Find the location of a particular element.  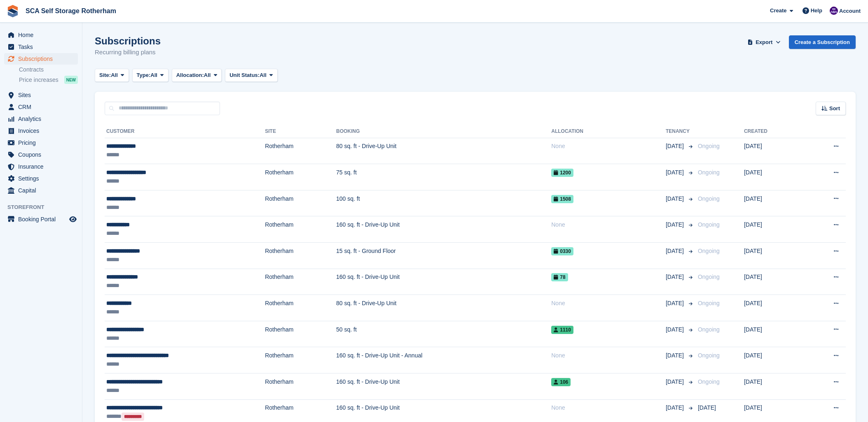

img: stora-icon-8386f47178a22dfd0bd8f6a31ec36ba5ce8667c1dd55bd0f319d3a0aa187defe.svg is located at coordinates (13, 11).